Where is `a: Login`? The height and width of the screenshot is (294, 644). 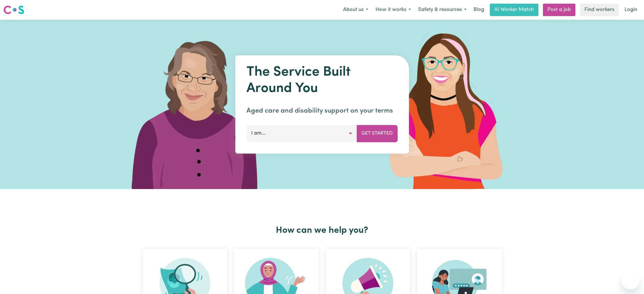 a: Login is located at coordinates (631, 10).